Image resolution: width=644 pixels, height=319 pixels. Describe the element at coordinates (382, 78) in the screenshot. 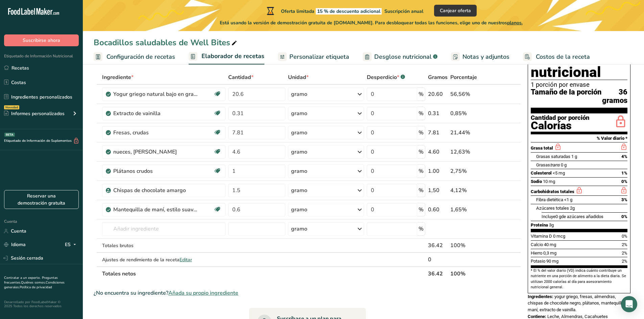

I see `font: Desperdicio` at that location.